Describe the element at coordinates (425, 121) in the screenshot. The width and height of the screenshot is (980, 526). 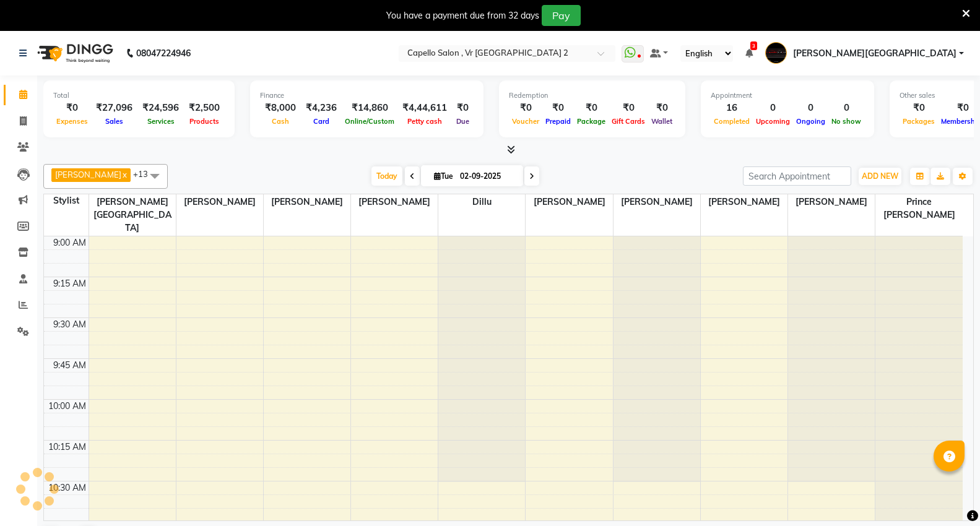
I see `span: Petty cash` at that location.